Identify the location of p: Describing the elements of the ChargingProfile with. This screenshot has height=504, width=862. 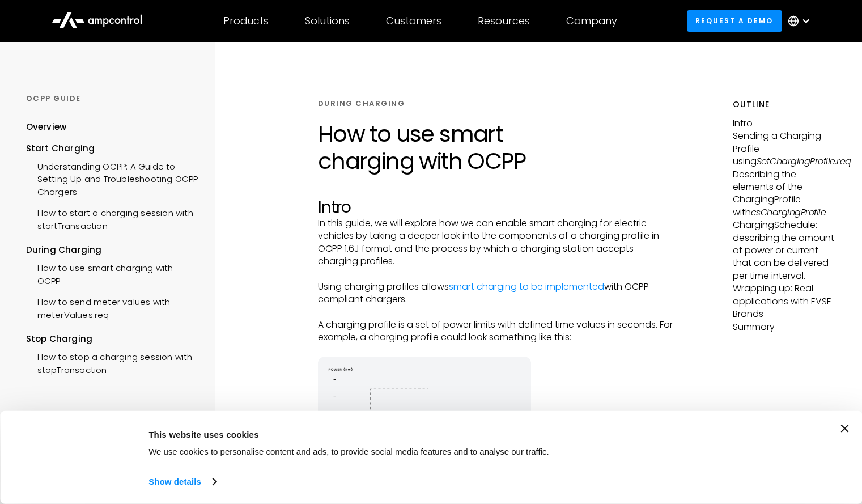
(784, 194).